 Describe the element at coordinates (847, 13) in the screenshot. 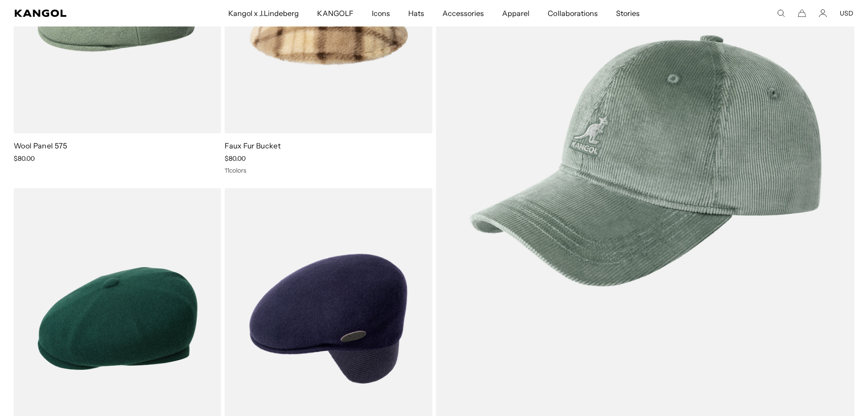

I see `button: USD` at that location.